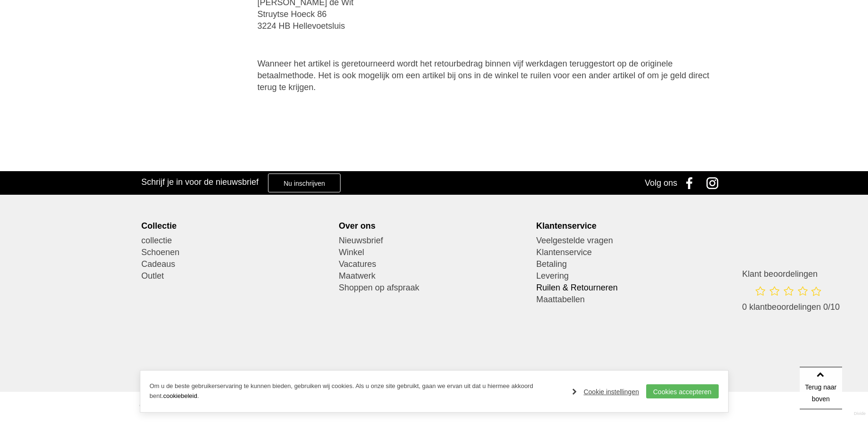 The image size is (868, 422). Describe the element at coordinates (661, 183) in the screenshot. I see `div: Volg ons` at that location.